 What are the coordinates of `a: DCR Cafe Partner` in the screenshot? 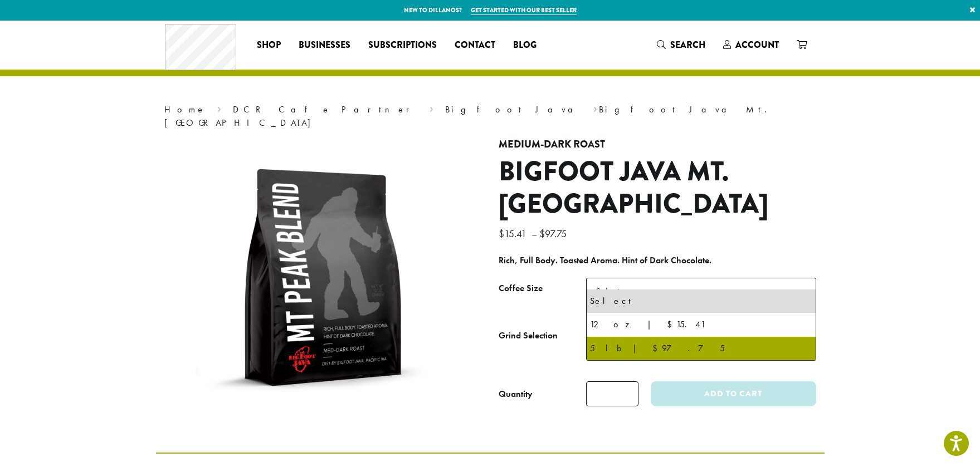 It's located at (325, 109).